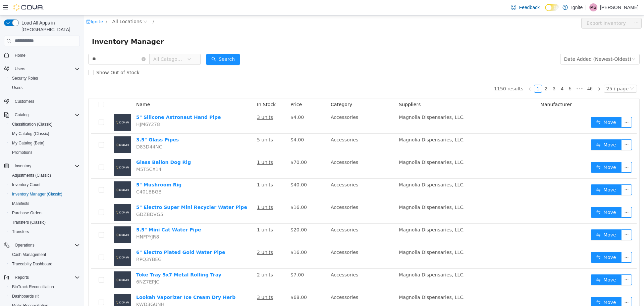 The height and width of the screenshot is (306, 644). I want to click on button: Manifests, so click(45, 204).